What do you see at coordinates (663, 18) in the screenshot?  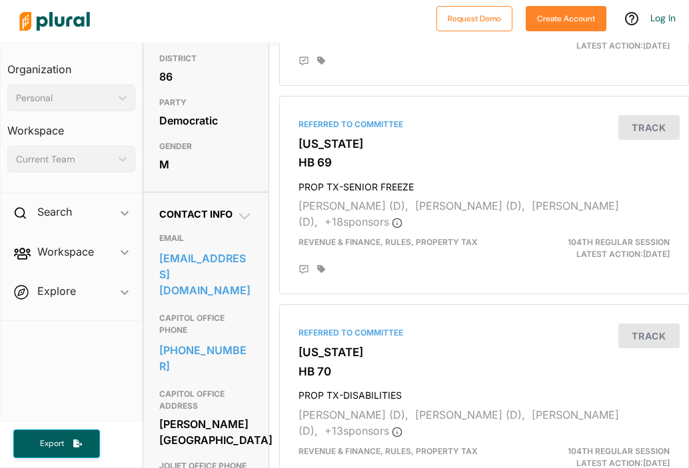 I see `a: Log In` at bounding box center [663, 18].